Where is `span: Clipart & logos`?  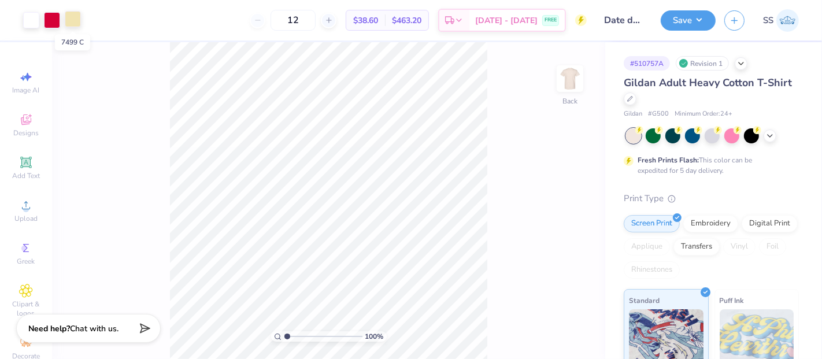
span: Clipart & logos is located at coordinates (26, 309).